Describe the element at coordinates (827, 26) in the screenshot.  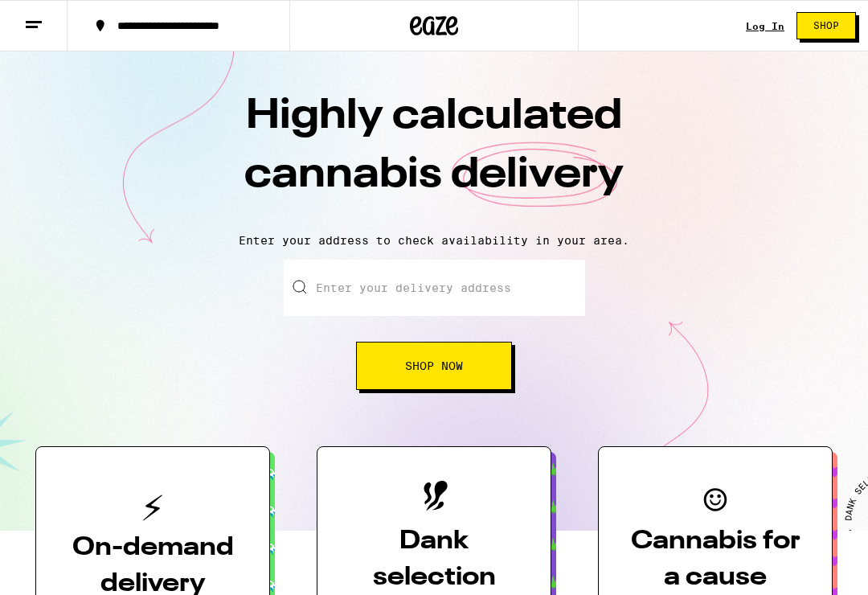
I see `a: Shop` at that location.